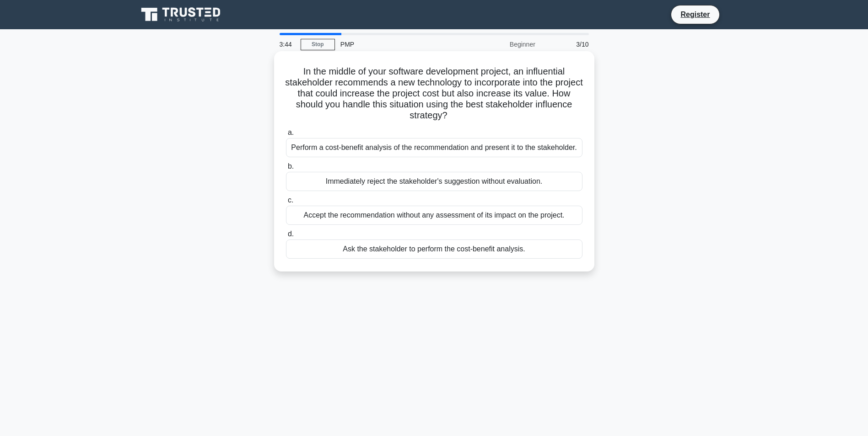 Image resolution: width=868 pixels, height=436 pixels. What do you see at coordinates (434, 249) in the screenshot?
I see `div: Ask the stakeholder to perform the cost-benefit analysis.` at bounding box center [434, 249].